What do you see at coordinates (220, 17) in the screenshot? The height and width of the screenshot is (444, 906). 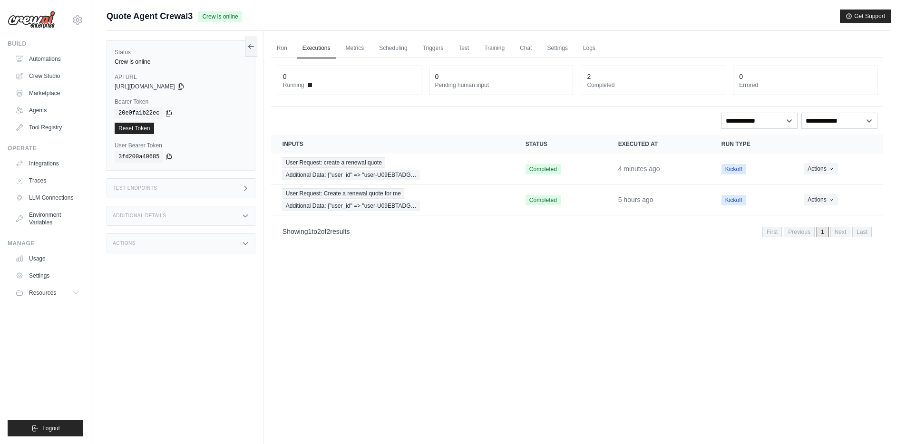 I see `span: Crew is online` at bounding box center [220, 17].